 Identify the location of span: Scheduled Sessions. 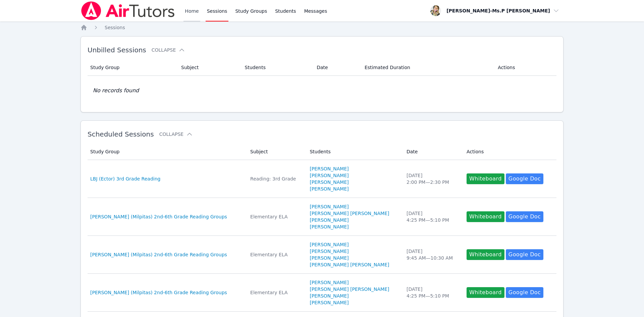
(121, 134).